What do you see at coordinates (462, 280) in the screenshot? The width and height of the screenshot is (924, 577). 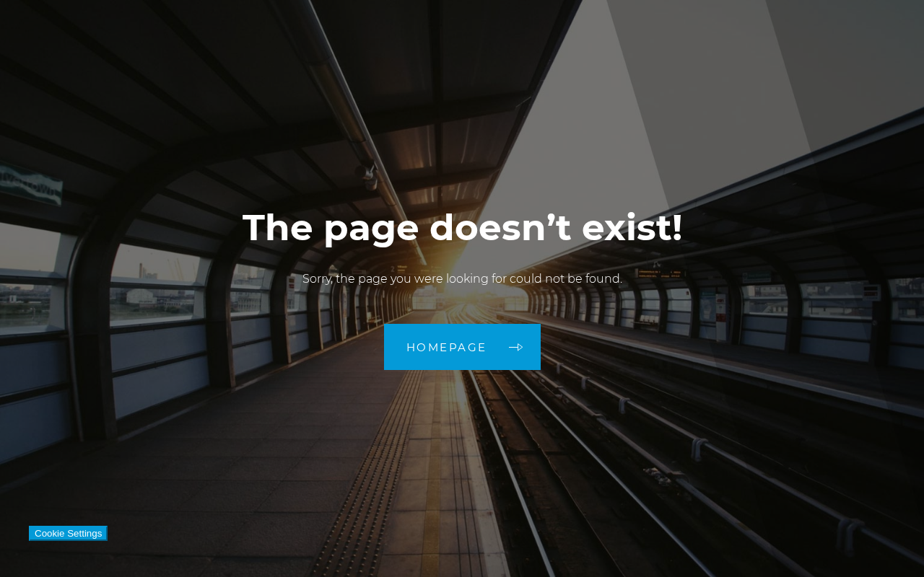 I see `p: Sorry, the page you were looking for could not be found.` at bounding box center [462, 280].